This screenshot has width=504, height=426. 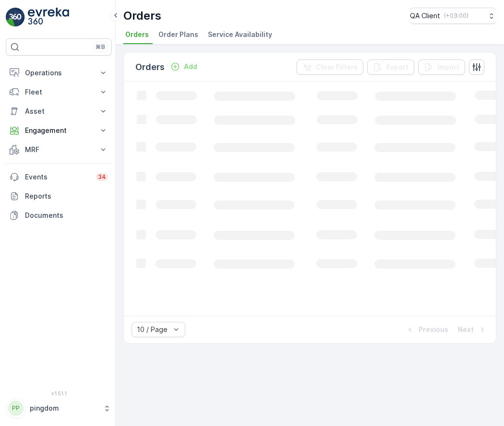 I want to click on p: Export, so click(x=397, y=67).